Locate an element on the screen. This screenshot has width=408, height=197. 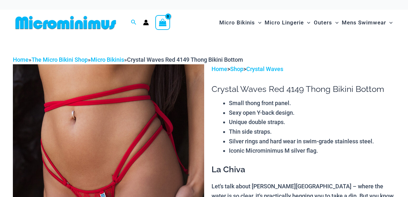
li: Iconic Microminimus M silver flag. is located at coordinates (312, 151).